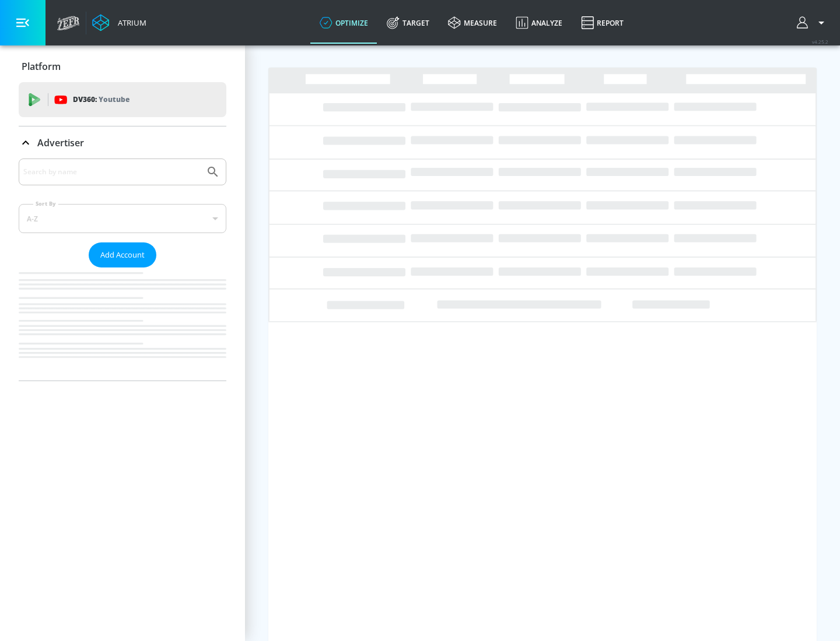 Image resolution: width=840 pixels, height=641 pixels. I want to click on p: Advertiser, so click(61, 143).